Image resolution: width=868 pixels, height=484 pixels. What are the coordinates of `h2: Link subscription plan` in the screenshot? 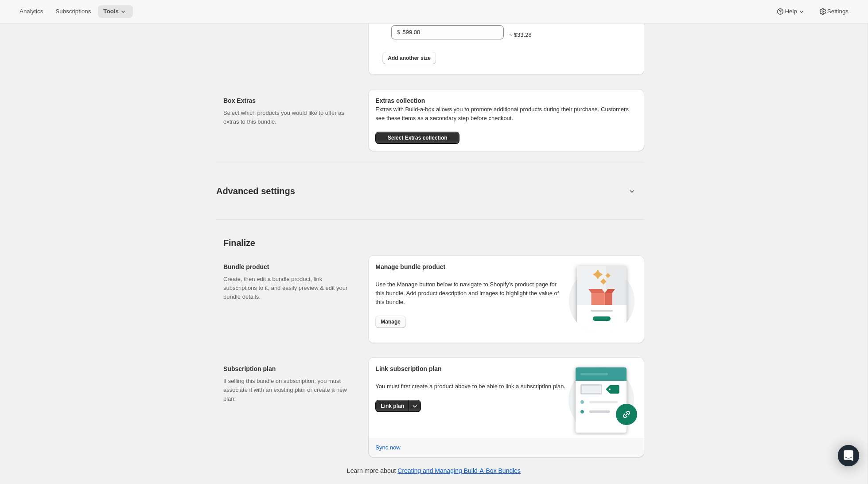 It's located at (472, 369).